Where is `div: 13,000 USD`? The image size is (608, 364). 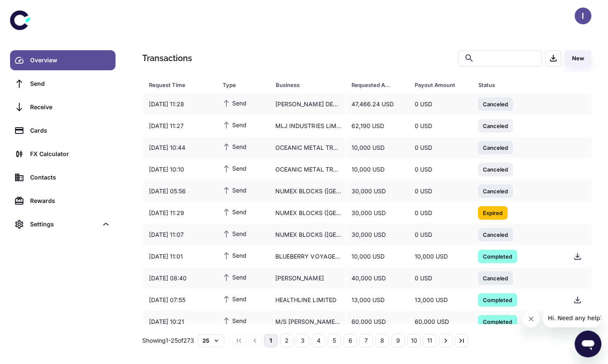 div: 13,000 USD is located at coordinates (439, 300).